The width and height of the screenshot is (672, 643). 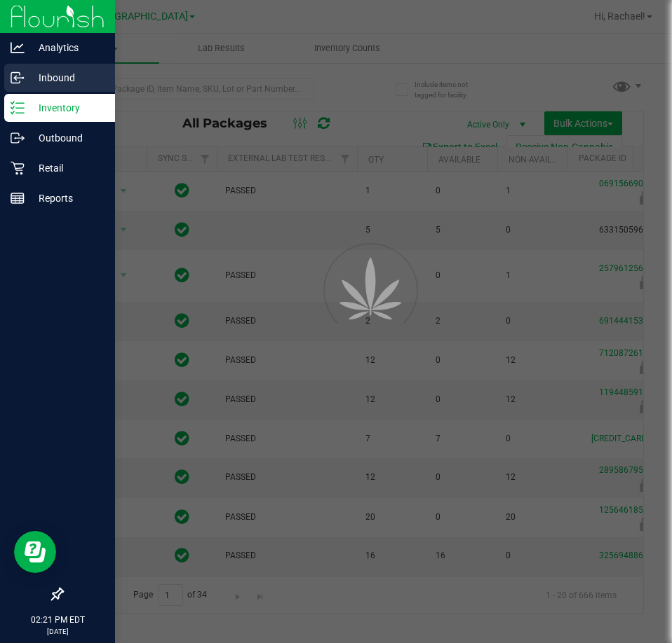 I want to click on inline-svg: Outbound, so click(x=18, y=138).